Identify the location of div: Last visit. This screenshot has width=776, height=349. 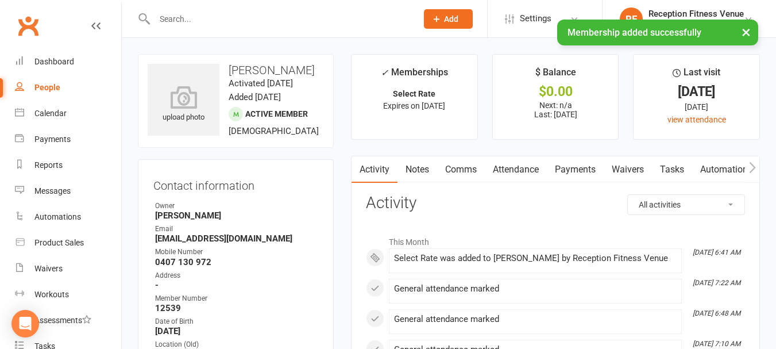
(696, 75).